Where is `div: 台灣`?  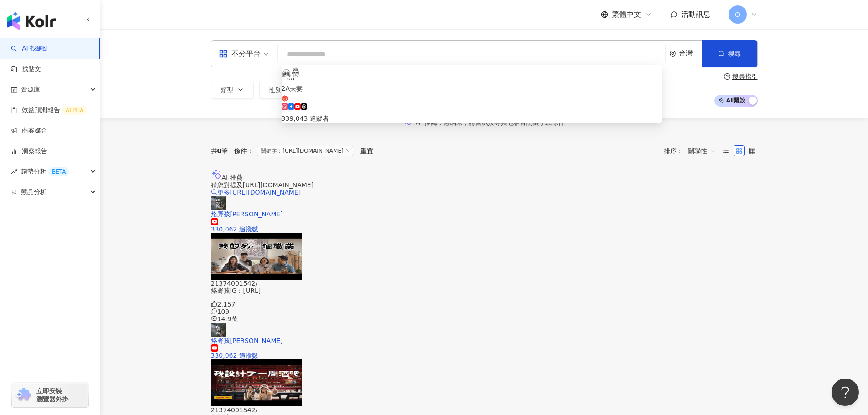
div: 台灣 is located at coordinates (690, 53).